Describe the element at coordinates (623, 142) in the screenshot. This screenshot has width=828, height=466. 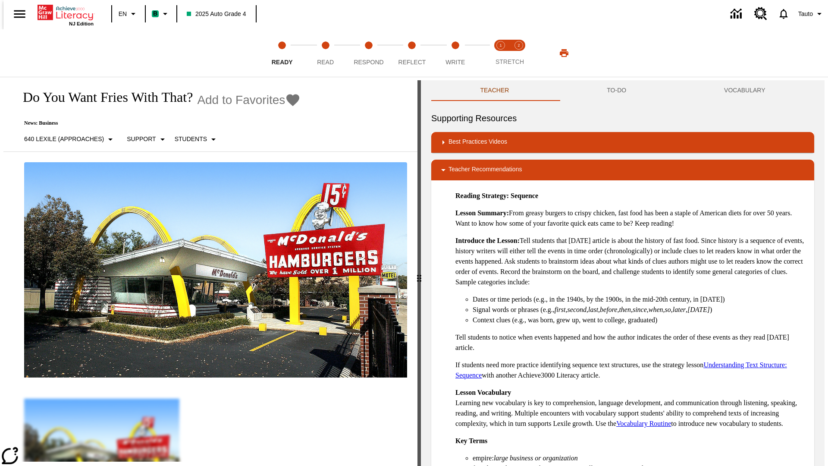
I see `div: Best Practices Videos` at that location.